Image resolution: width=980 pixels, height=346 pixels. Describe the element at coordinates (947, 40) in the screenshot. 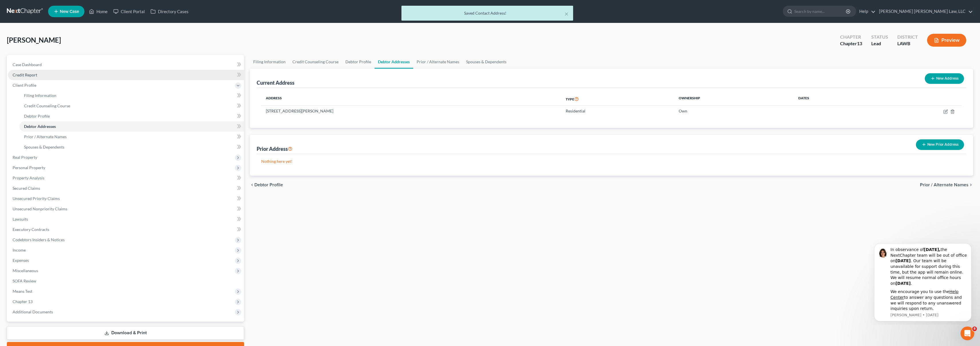

I see `button: Preview` at that location.